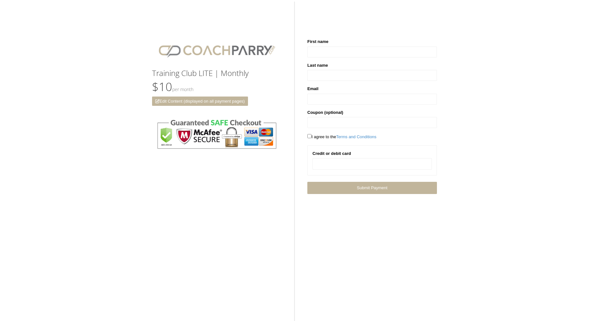  What do you see at coordinates (217, 73) in the screenshot?
I see `h3: Training Club LITE | Monthly` at bounding box center [217, 73].